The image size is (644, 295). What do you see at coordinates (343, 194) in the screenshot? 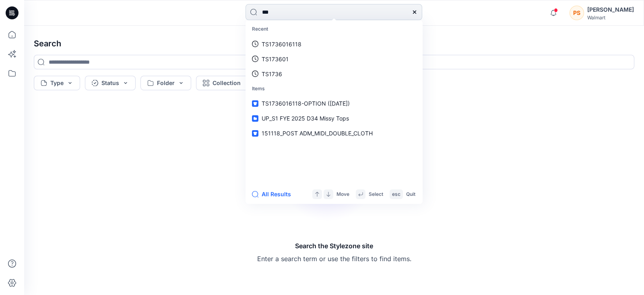
I see `p: Move` at bounding box center [343, 194].